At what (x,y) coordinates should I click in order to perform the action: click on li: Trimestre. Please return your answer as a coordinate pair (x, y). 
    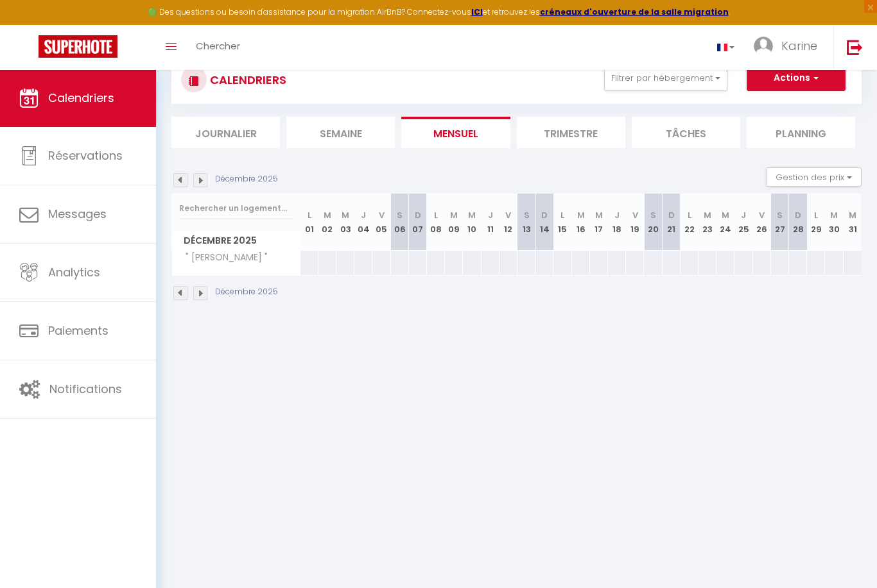
    Looking at the image, I should click on (571, 132).